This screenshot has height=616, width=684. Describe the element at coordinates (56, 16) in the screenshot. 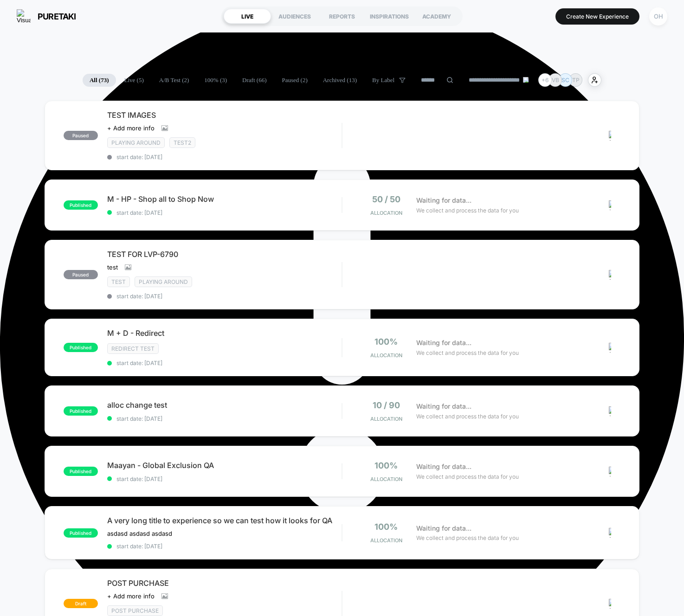

I see `span: puretaki` at that location.